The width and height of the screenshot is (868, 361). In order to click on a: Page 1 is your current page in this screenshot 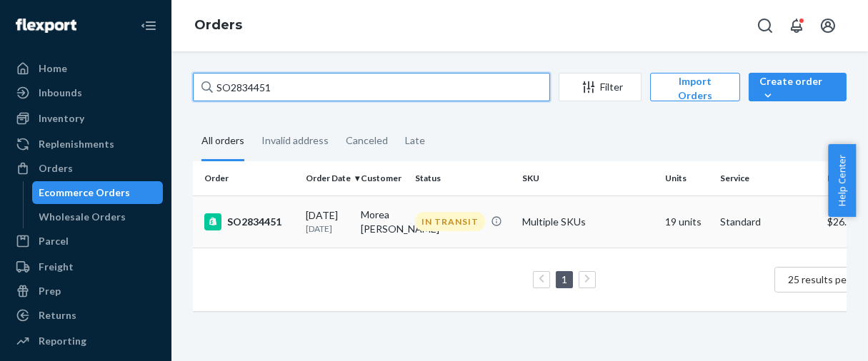, I will do `click(564, 279)`.